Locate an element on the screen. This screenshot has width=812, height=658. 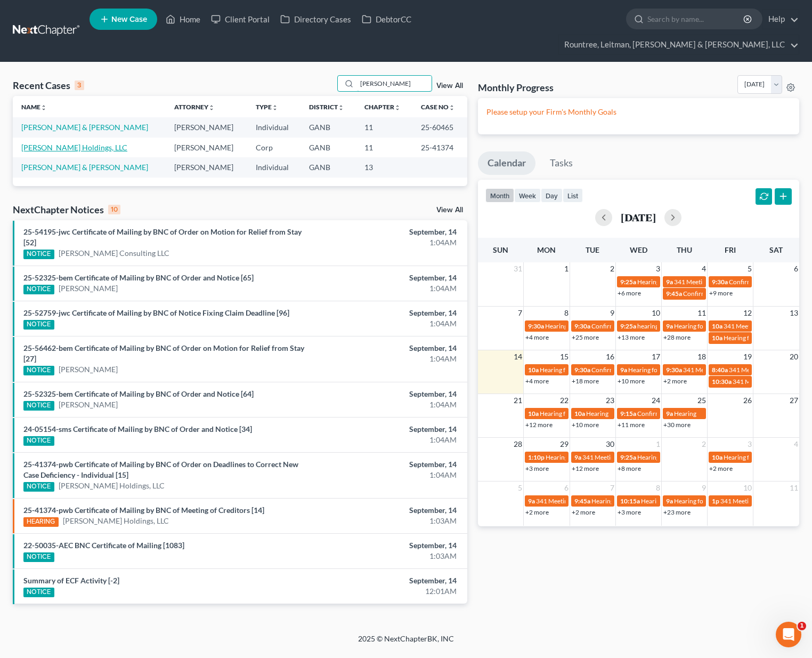
span: 28 is located at coordinates (518, 444).